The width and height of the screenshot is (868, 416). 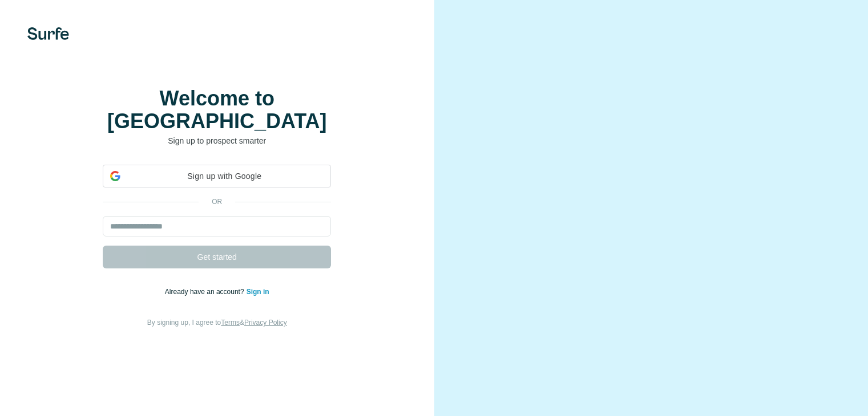 What do you see at coordinates (48, 33) in the screenshot?
I see `img: Surfe's logo` at bounding box center [48, 33].